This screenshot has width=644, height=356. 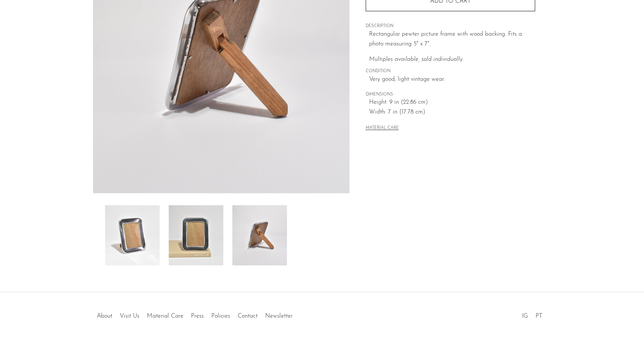 What do you see at coordinates (416, 60) in the screenshot?
I see `em: Multiples available, sold individually.` at bounding box center [416, 60].